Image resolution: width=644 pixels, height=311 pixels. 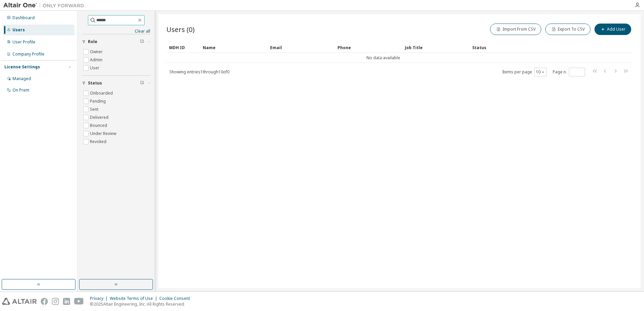 I want to click on label: Pending, so click(x=98, y=101).